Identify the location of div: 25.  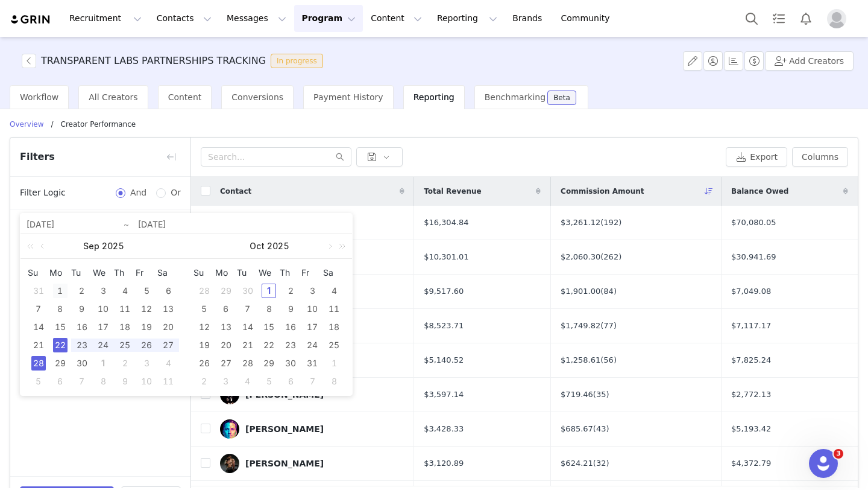
(124, 345).